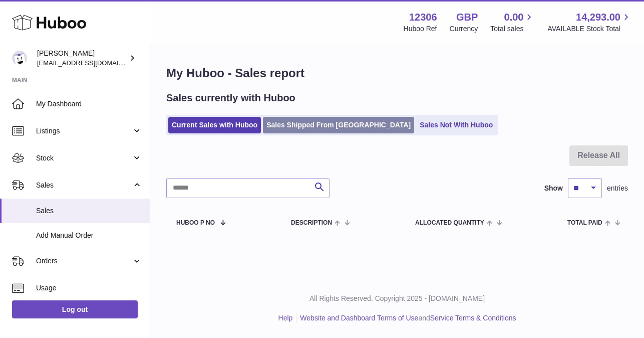 The image size is (644, 338). What do you see at coordinates (195, 223) in the screenshot?
I see `span: Huboo P no` at bounding box center [195, 223].